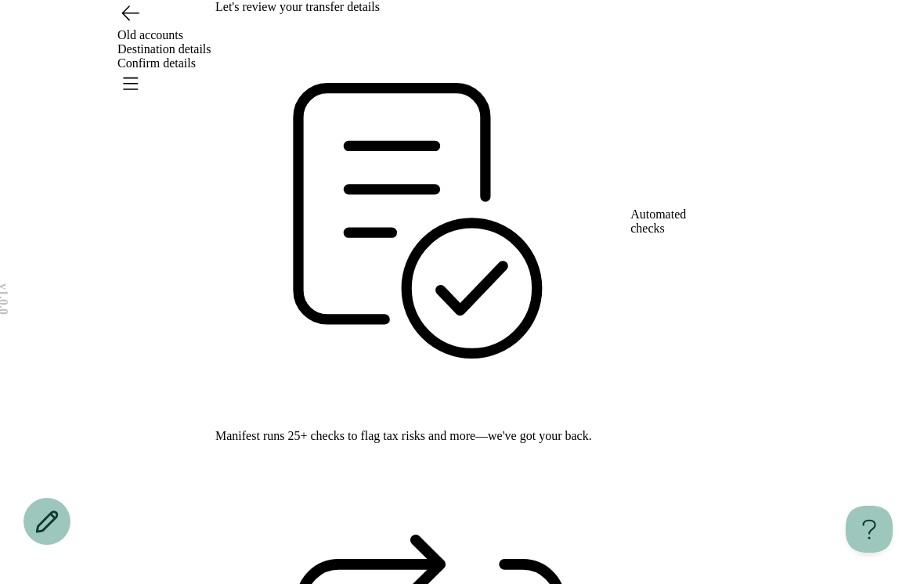 This screenshot has width=924, height=584. I want to click on h3: Automated checks, so click(670, 222).